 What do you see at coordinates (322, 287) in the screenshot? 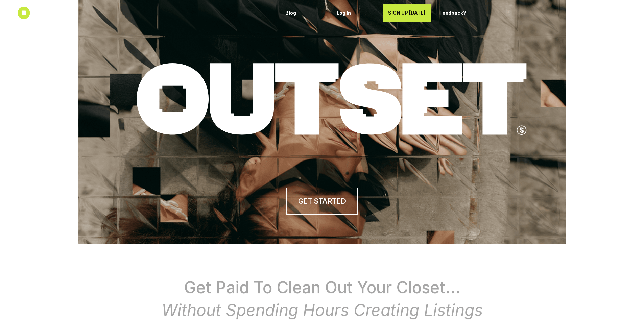
I see `span: Get Paid To Clean Out Your Closet...` at bounding box center [322, 287].